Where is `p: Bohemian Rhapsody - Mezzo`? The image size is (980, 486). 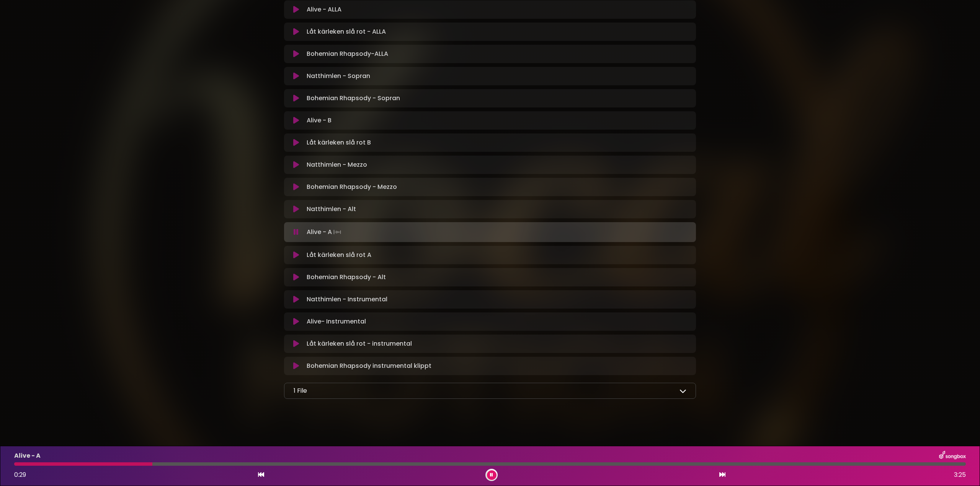 p: Bohemian Rhapsody - Mezzo is located at coordinates (352, 187).